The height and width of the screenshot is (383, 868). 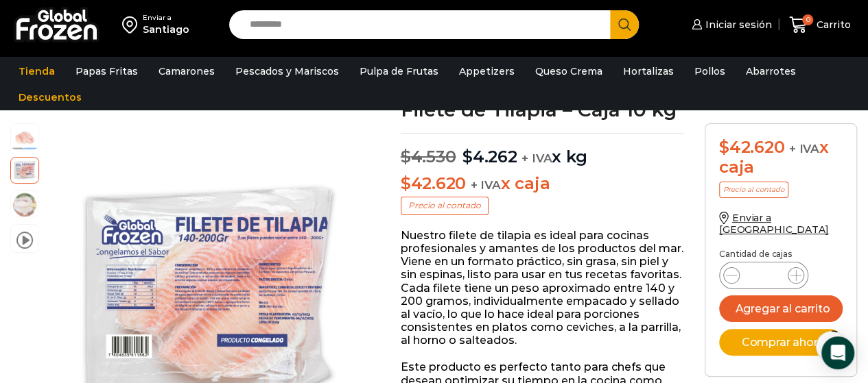 What do you see at coordinates (730, 25) in the screenshot?
I see `a: Iniciar sesión` at bounding box center [730, 25].